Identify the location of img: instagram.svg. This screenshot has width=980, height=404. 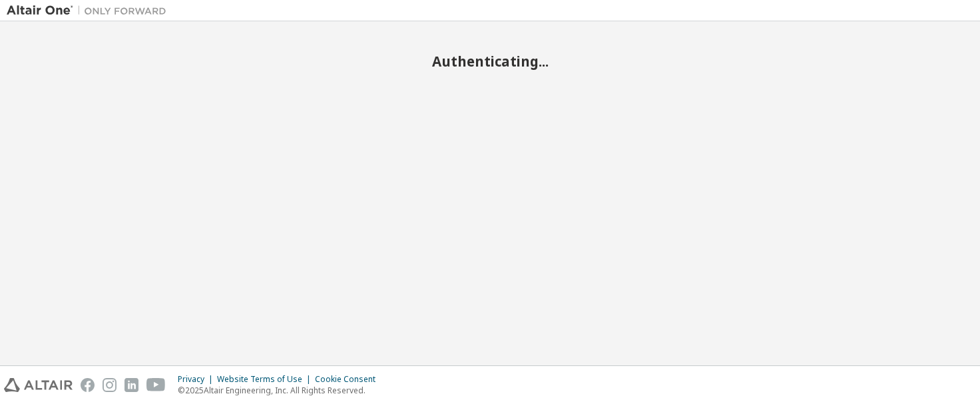
(109, 385).